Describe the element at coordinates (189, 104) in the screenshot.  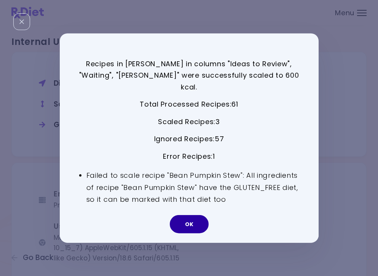
I see `p: Total Processed Recipes : 61` at that location.